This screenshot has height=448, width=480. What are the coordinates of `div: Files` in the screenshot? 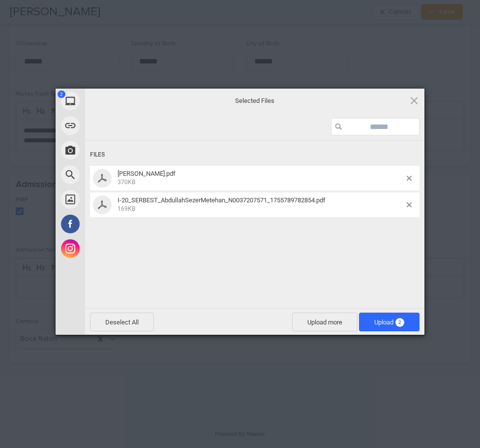 It's located at (255, 154).